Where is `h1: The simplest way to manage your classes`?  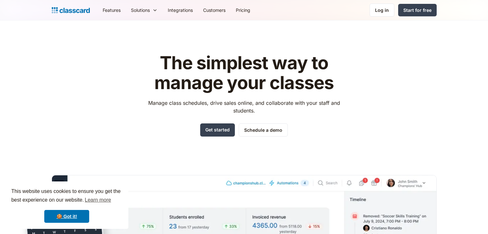
h1: The simplest way to manage your classes is located at coordinates (244, 73).